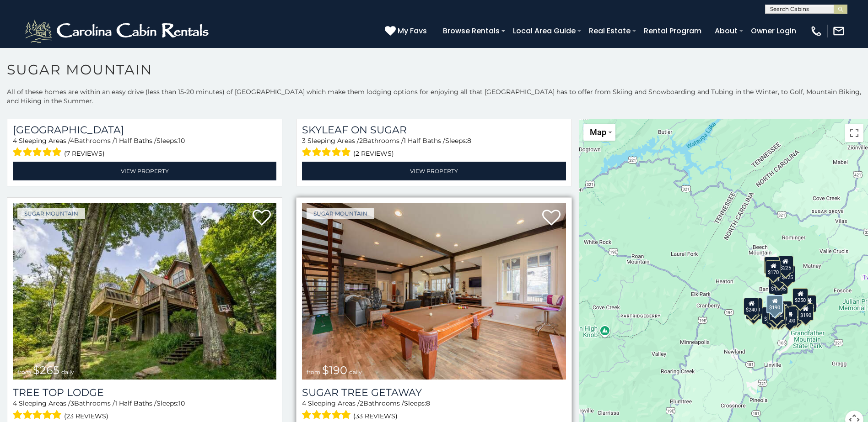  What do you see at coordinates (794, 315) in the screenshot?
I see `div: $195` at bounding box center [794, 315].